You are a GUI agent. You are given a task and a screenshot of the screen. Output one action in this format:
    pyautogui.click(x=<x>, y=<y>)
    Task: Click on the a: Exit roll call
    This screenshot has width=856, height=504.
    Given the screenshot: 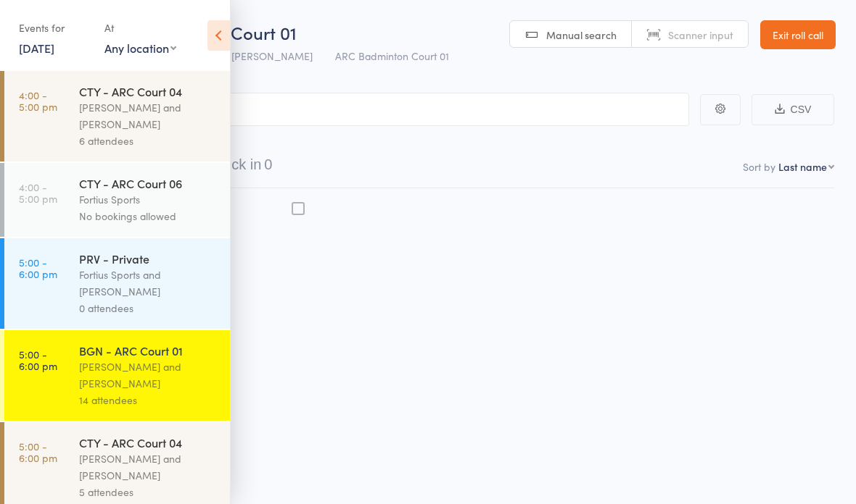 What is the action you would take?
    pyautogui.click(x=798, y=34)
    